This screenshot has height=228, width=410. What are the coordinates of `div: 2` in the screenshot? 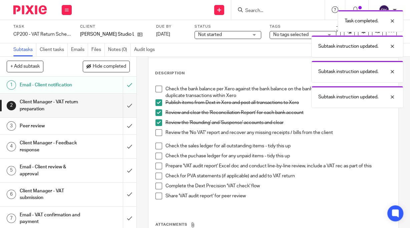 It's located at (11, 106).